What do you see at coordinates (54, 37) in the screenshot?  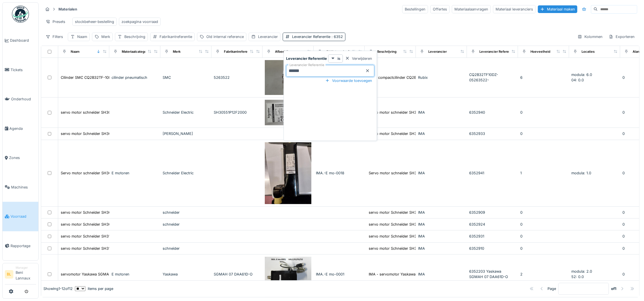 I see `div: Filters` at bounding box center [54, 37].